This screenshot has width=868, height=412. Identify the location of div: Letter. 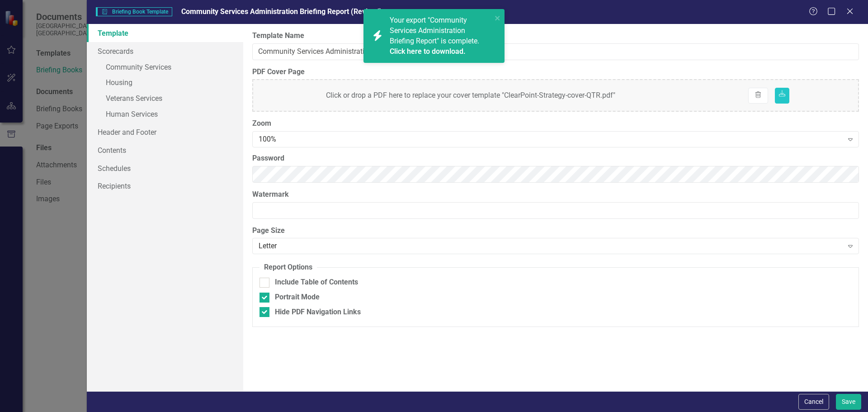
(550, 246).